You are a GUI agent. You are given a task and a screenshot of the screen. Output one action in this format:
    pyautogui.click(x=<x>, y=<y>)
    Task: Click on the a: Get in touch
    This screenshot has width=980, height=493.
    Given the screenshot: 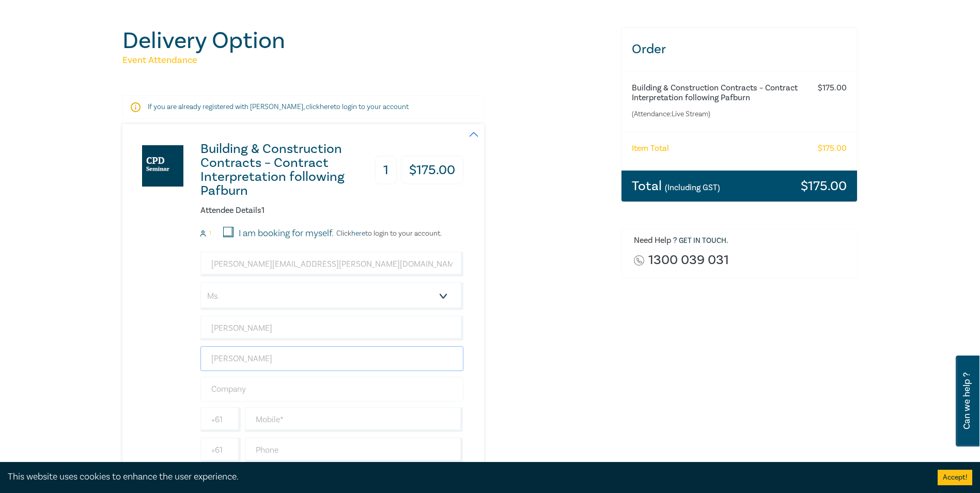 What is the action you would take?
    pyautogui.click(x=703, y=241)
    